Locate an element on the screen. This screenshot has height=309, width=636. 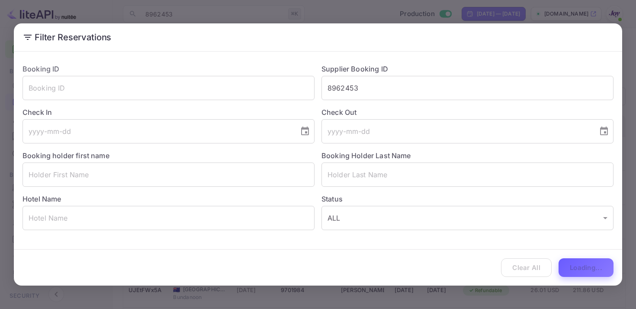
input: Booking ID is located at coordinates (168, 88).